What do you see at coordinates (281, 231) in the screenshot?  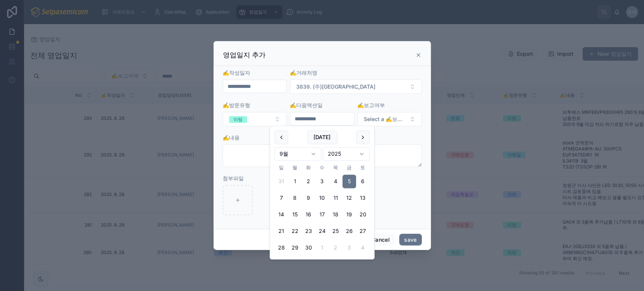 I see `button: 2025년 9월 21일 일요일` at bounding box center [281, 231].